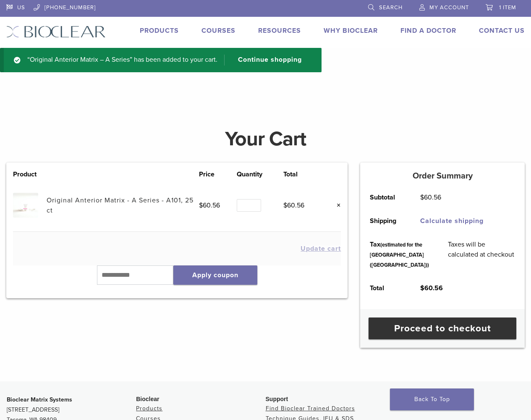 The width and height of the screenshot is (531, 420). Describe the element at coordinates (56, 31) in the screenshot. I see `img: Bioclear` at that location.